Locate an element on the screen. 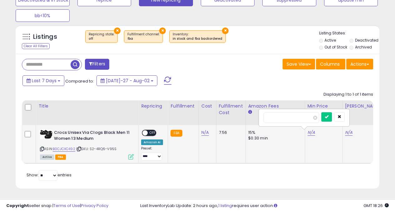 The width and height of the screenshot is (395, 212). span: Fulfillment channel : is located at coordinates (143, 37).